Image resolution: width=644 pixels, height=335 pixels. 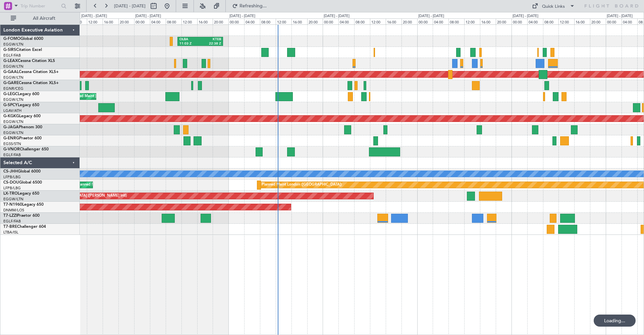 What do you see at coordinates (10, 171) in the screenshot?
I see `span: CS-JHH` at bounding box center [10, 171].